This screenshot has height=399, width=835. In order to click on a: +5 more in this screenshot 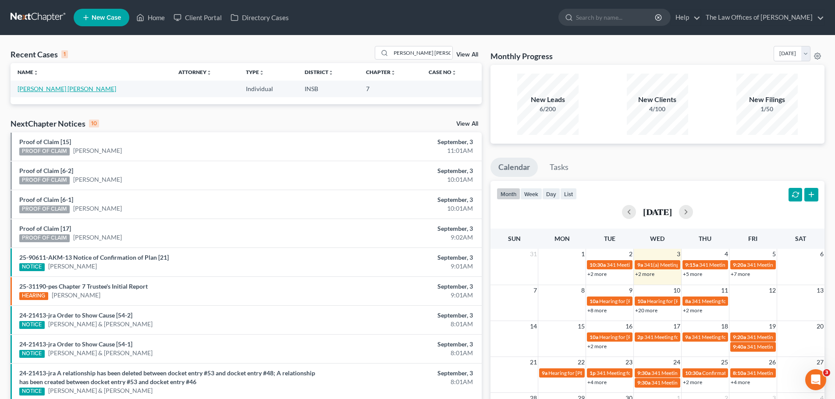, I will do `click(692, 274)`.